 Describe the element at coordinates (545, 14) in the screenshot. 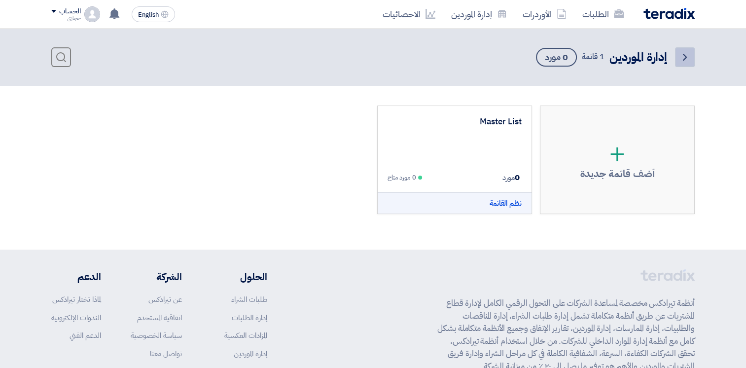

I see `a: الأوردرات` at that location.